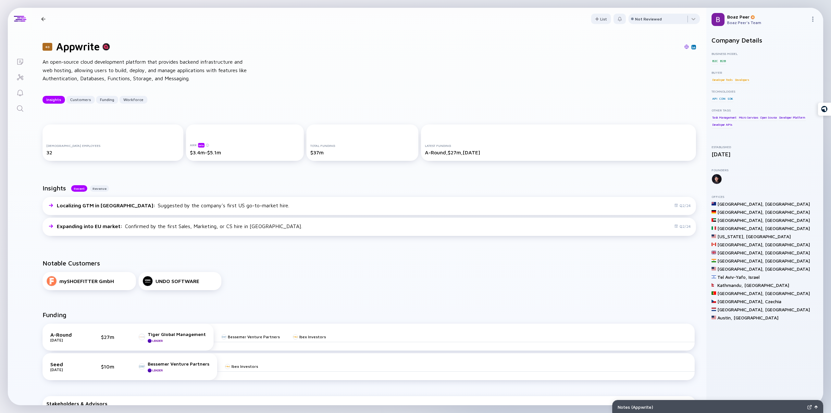 The image size is (831, 413). I want to click on button: Funding, so click(107, 100).